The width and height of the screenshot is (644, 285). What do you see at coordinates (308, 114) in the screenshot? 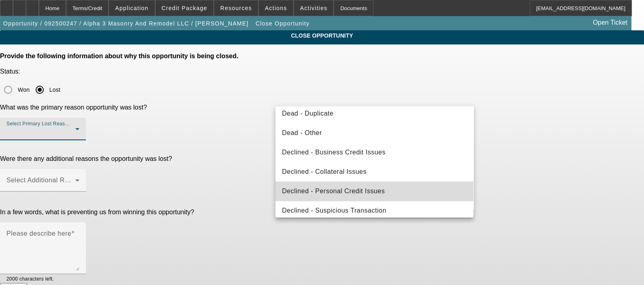
I see `span: Dead - Duplicate` at bounding box center [308, 114].